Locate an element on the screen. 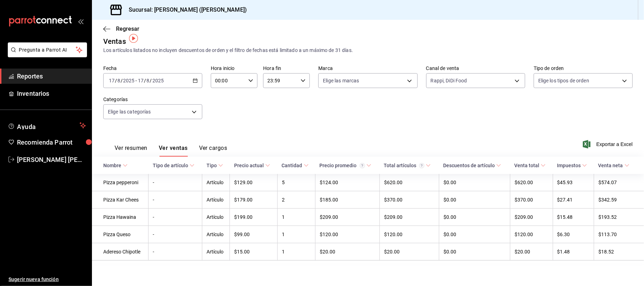  div: Venta total is located at coordinates (527, 165).